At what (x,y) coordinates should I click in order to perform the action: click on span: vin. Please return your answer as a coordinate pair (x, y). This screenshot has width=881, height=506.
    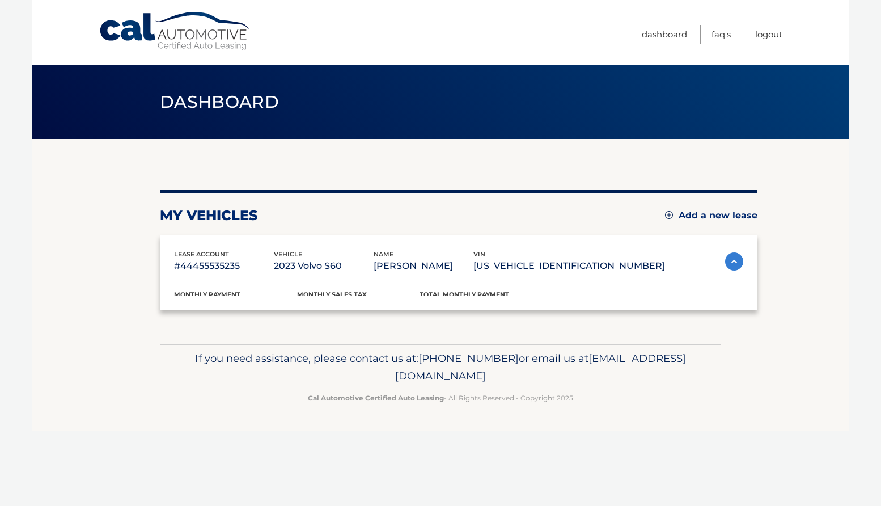
    Looking at the image, I should click on (479, 254).